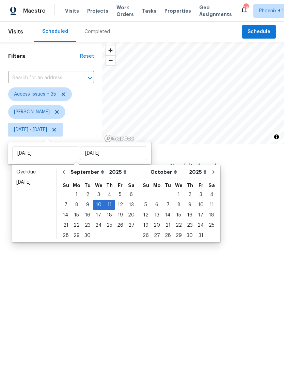 The width and height of the screenshot is (284, 367). Describe the element at coordinates (77, 225) in the screenshot. I see `div: 22` at that location.